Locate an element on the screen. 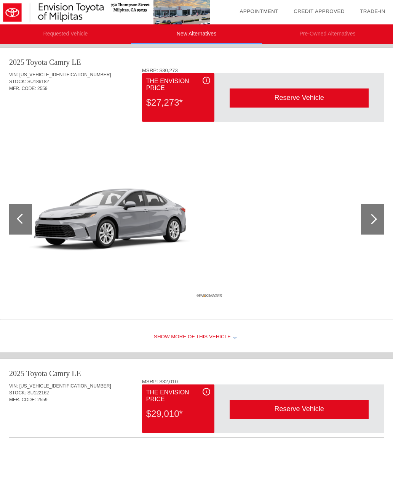 The image size is (393, 484). img: 60db9ec6442227a366f53acb753c0ffdd9fcc59f.png is located at coordinates (117, 219).